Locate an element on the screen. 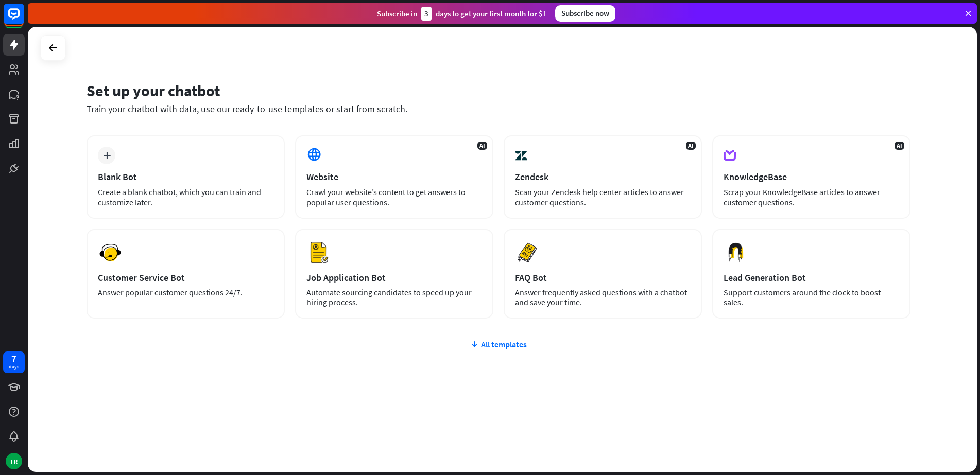 The width and height of the screenshot is (980, 475). div: Scan your Zendesk help center articles to answer customer questions. is located at coordinates (603, 197).